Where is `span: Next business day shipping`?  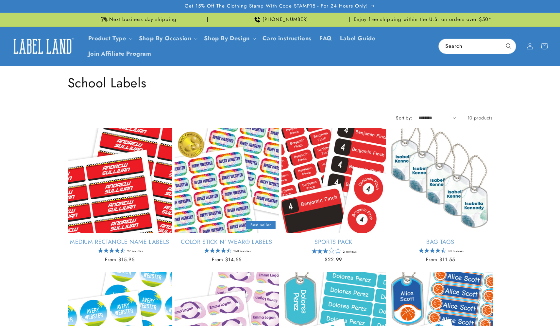
span: Next business day shipping is located at coordinates (143, 20).